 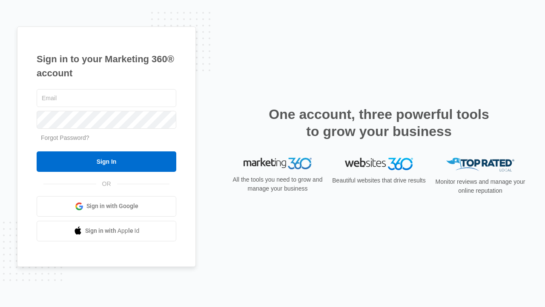 I want to click on input: Email, so click(x=107, y=98).